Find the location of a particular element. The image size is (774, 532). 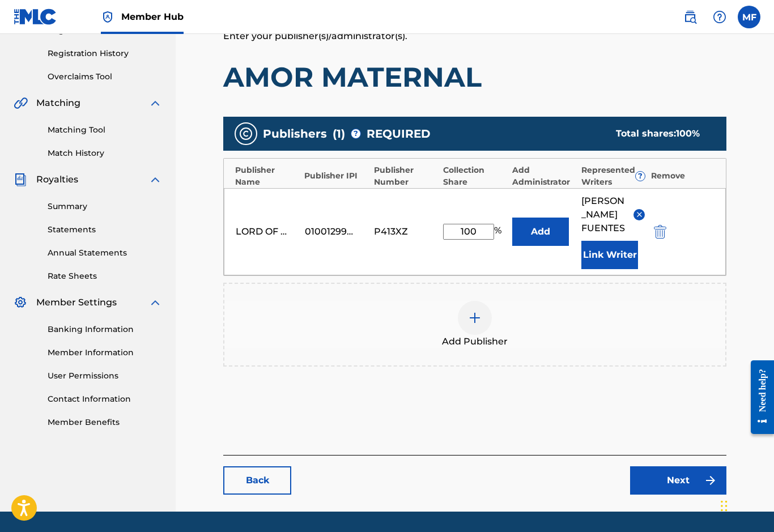

span: 100 % is located at coordinates (689, 133).